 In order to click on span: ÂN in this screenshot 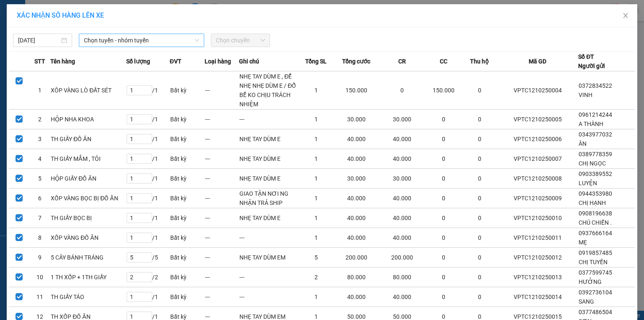, I will do `click(582, 144)`.